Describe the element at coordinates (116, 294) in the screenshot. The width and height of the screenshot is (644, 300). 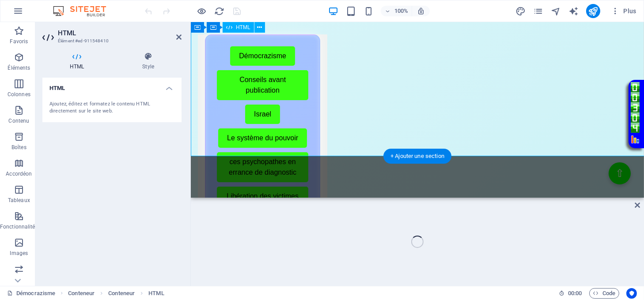
I see `nav: breadcrumb` at that location.